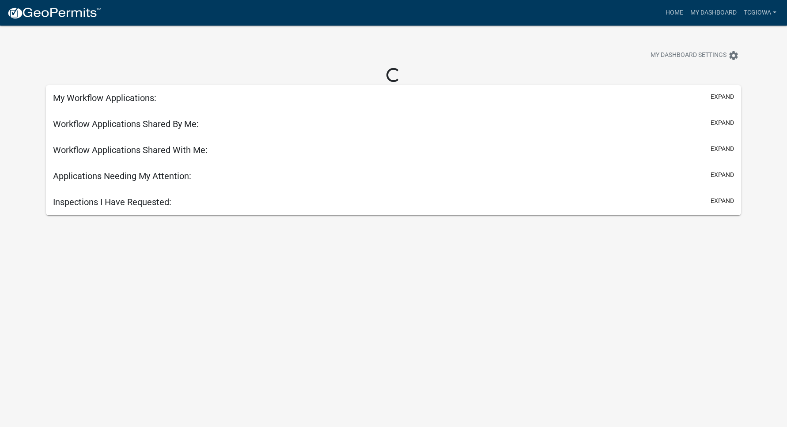 The width and height of the screenshot is (787, 427). Describe the element at coordinates (126, 124) in the screenshot. I see `h5: Workflow Applications Shared By Me:` at that location.